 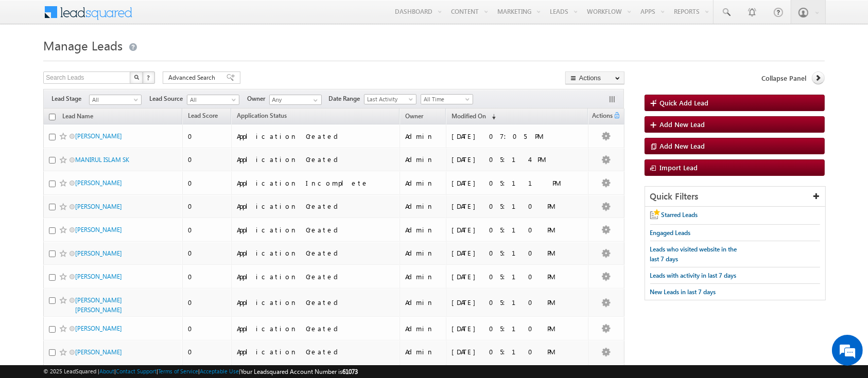 I want to click on span: Last Activity, so click(x=389, y=99).